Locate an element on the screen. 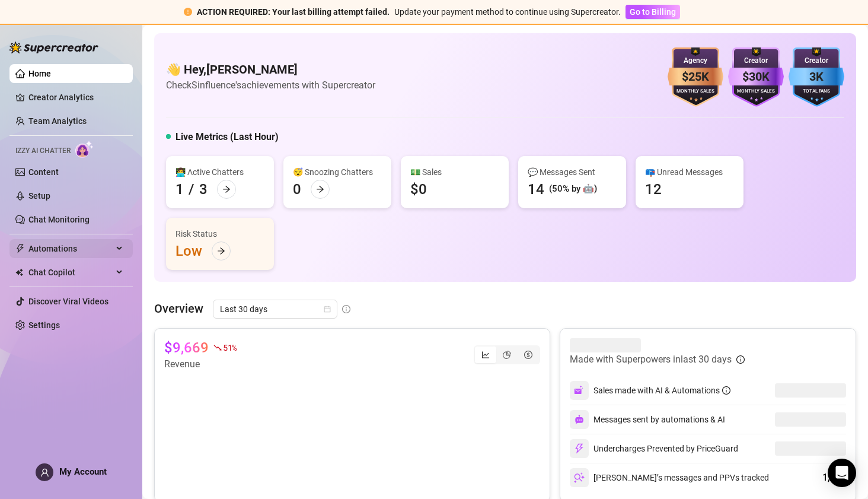 The height and width of the screenshot is (499, 868). article: Revenue is located at coordinates (200, 364).